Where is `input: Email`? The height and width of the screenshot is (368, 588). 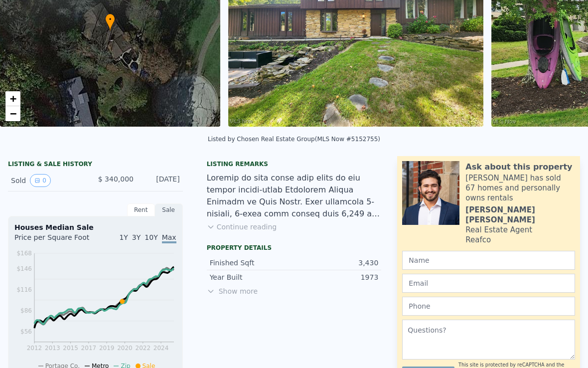
input: Email is located at coordinates (488, 283).